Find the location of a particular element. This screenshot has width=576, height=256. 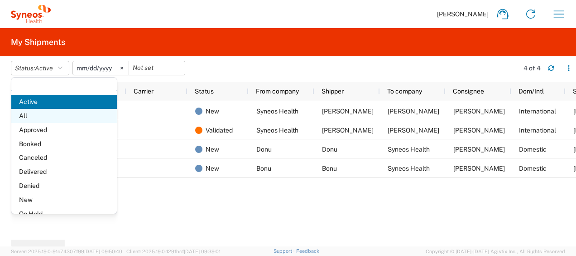

span: Status is located at coordinates (204, 91).